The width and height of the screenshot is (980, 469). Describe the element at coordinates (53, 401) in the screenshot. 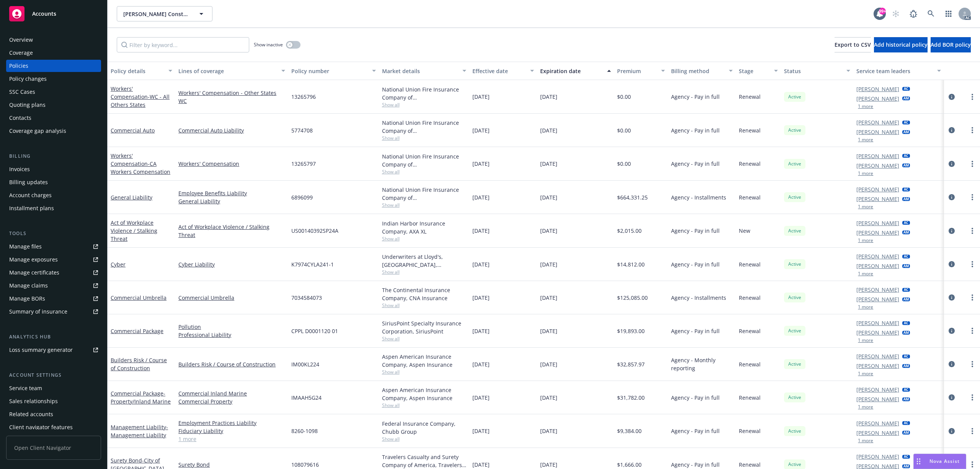

I see `a: Sales relationships` at that location.